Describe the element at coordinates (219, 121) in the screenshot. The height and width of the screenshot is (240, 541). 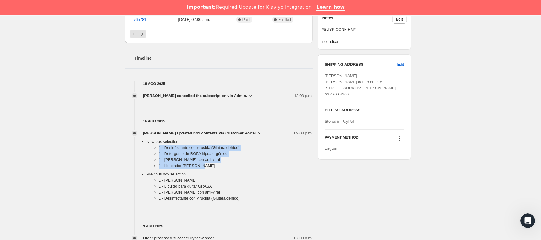
I see `h4: 16 ago 2025` at that location.